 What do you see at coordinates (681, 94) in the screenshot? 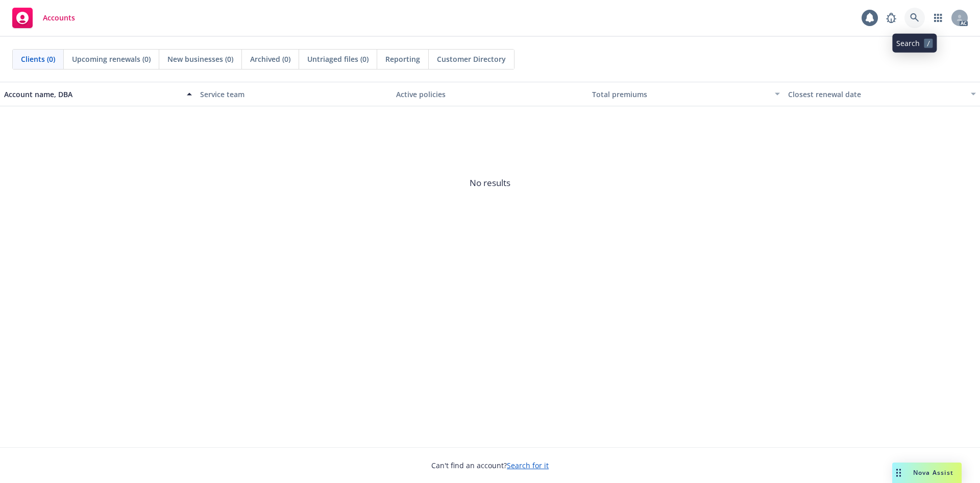
I see `div: Total premiums` at bounding box center [681, 94].